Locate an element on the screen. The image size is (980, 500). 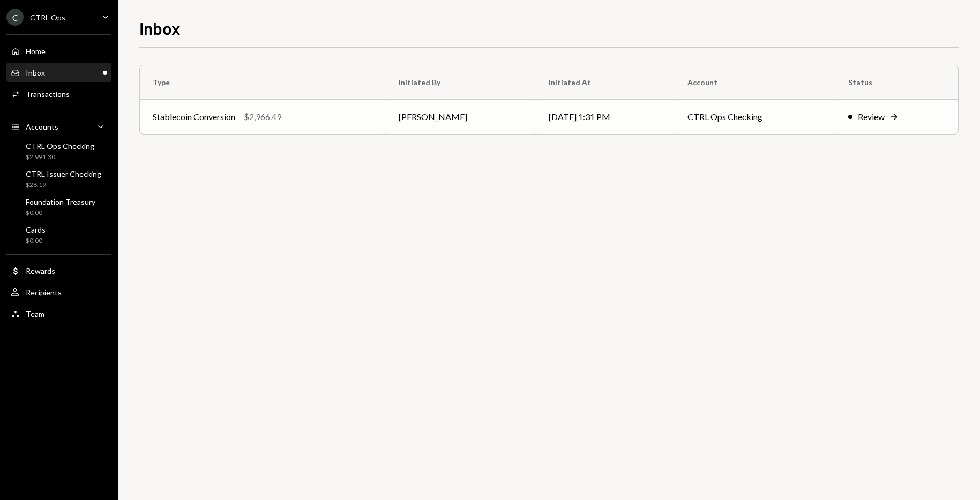
div: Home is located at coordinates (35, 50).